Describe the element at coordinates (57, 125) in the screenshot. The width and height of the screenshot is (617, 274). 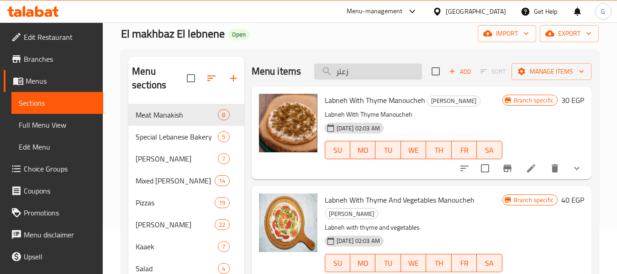
I see `span: Full Menu View` at that location.